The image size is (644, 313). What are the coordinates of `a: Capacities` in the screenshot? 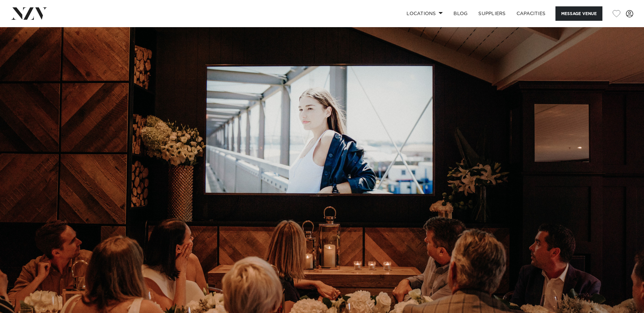 It's located at (531, 14).